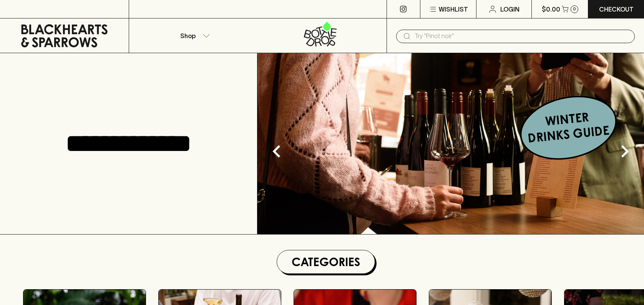  What do you see at coordinates (511, 9) in the screenshot?
I see `p: Login` at bounding box center [511, 9].